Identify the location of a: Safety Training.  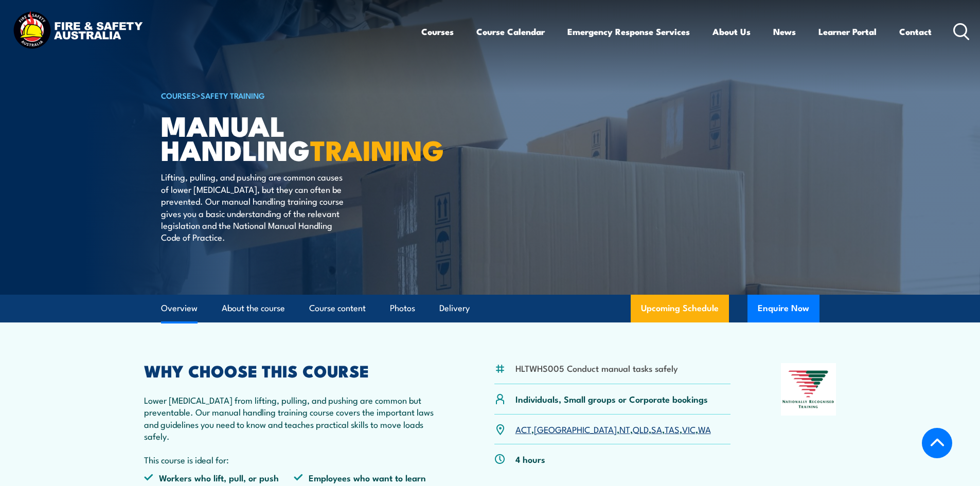
(233, 95).